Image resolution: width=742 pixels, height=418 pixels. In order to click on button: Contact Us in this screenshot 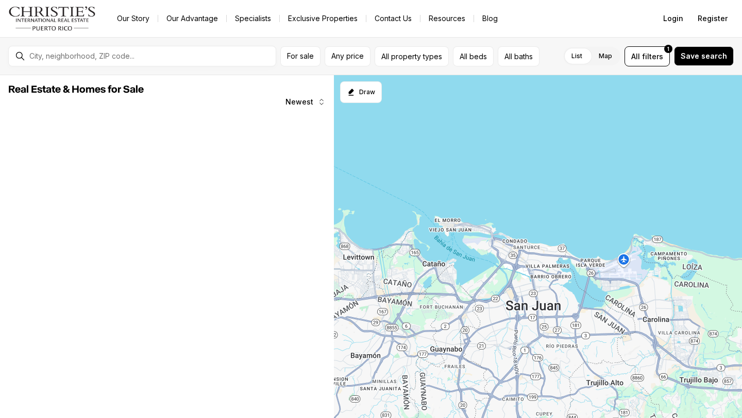, I will do `click(393, 19)`.